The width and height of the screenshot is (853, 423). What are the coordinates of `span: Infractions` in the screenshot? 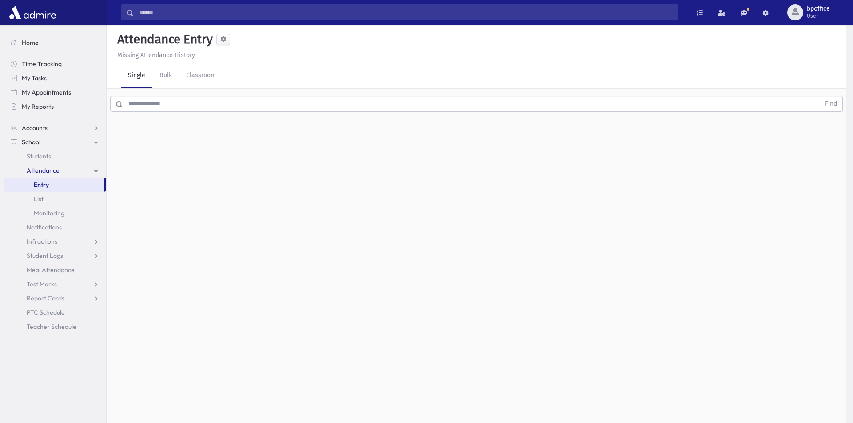 It's located at (42, 242).